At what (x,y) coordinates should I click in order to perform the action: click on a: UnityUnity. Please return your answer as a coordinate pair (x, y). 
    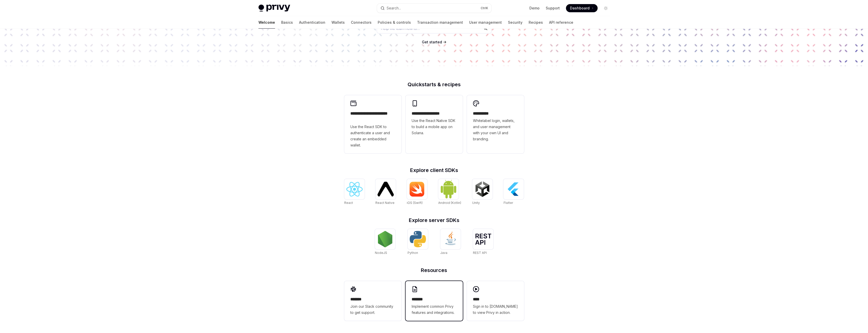
    Looking at the image, I should click on (483, 192).